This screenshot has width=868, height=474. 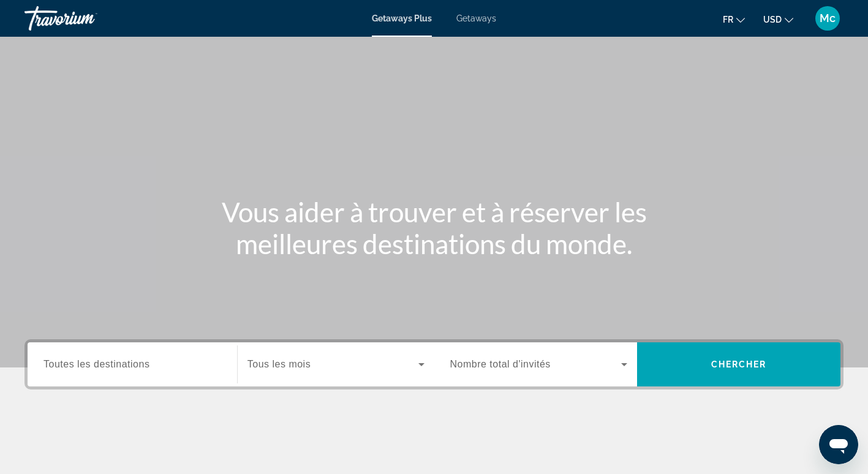 What do you see at coordinates (827, 19) in the screenshot?
I see `span: Mc` at bounding box center [827, 19].